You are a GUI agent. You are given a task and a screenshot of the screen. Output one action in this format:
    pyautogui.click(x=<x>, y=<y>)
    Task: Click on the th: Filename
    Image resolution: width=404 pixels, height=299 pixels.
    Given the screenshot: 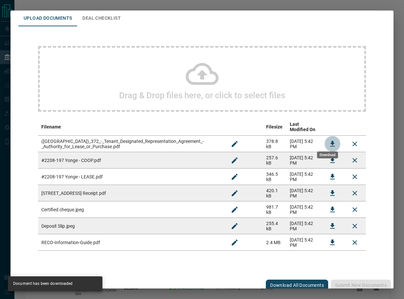 What is the action you would take?
    pyautogui.click(x=131, y=127)
    